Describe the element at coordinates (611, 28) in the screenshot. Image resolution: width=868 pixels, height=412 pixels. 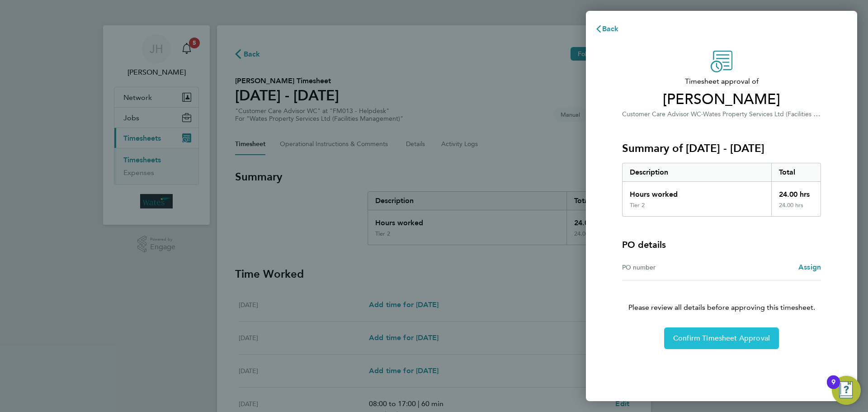
I see `span: Back` at that location.